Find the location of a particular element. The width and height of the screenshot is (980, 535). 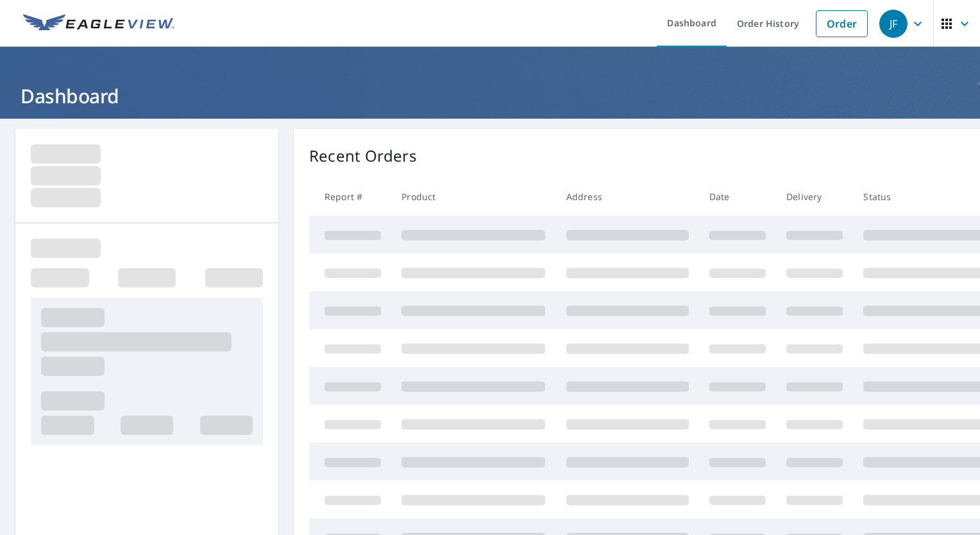

th: Product is located at coordinates (473, 197).